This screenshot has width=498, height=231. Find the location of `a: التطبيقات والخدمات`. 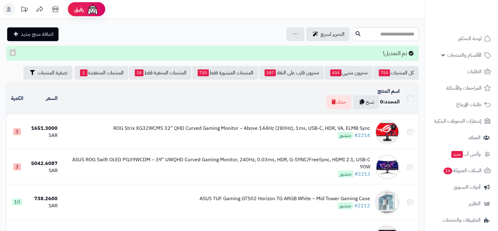

a: التطبيقات والخدمات is located at coordinates (462, 220).